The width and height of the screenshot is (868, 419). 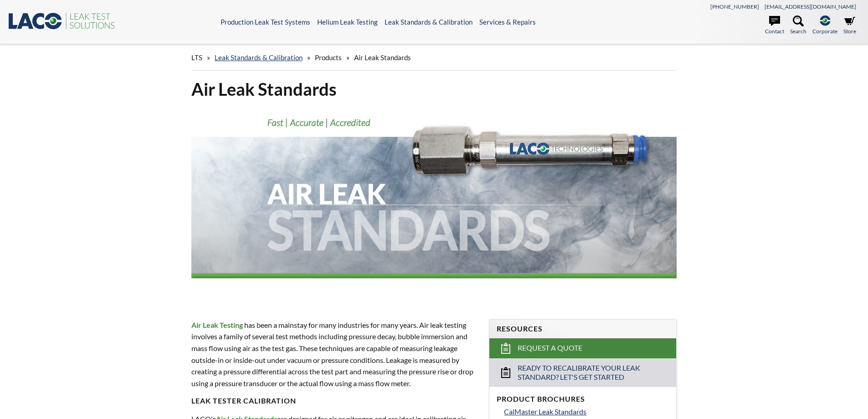 I want to click on h4: Product Brochures, so click(x=583, y=399).